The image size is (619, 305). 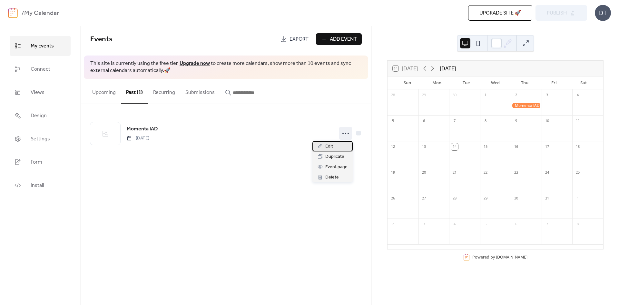 I want to click on a: My Events, so click(x=40, y=46).